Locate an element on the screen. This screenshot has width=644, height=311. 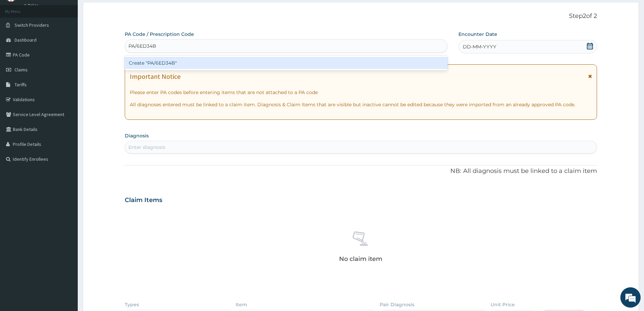
p: All diagnoses entered must be linked to a claim item. Diagnosis & Claim Items that are visible bu... is located at coordinates (360, 105).